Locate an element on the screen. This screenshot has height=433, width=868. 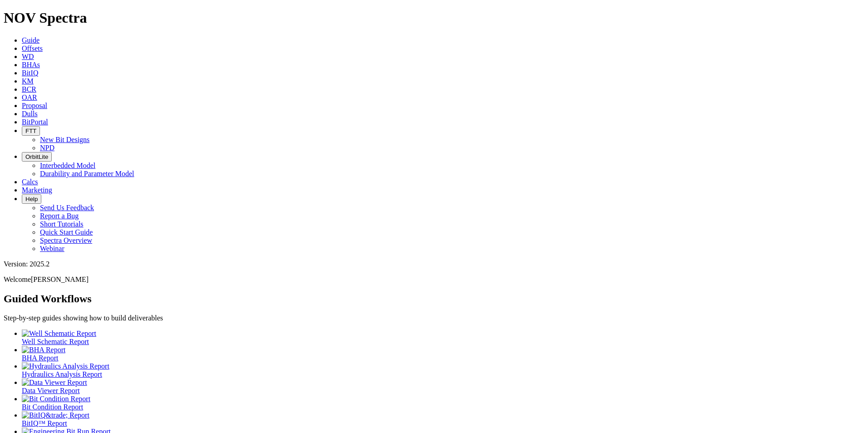
a: Interbedded Model is located at coordinates (67, 166).